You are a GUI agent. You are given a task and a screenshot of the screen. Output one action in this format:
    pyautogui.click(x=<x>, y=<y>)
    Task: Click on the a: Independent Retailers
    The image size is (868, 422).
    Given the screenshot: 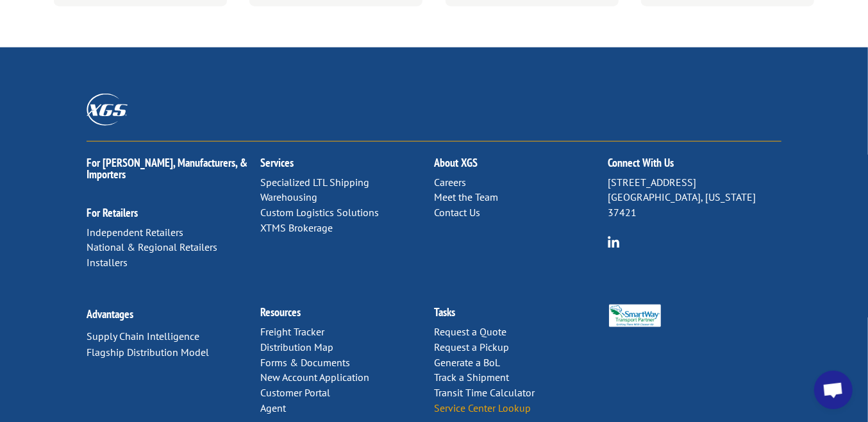 What is the action you would take?
    pyautogui.click(x=135, y=232)
    